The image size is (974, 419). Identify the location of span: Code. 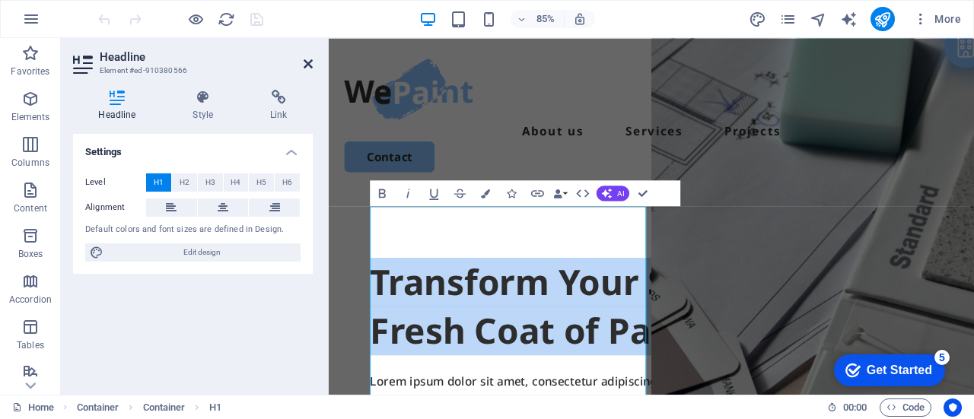
(905, 408).